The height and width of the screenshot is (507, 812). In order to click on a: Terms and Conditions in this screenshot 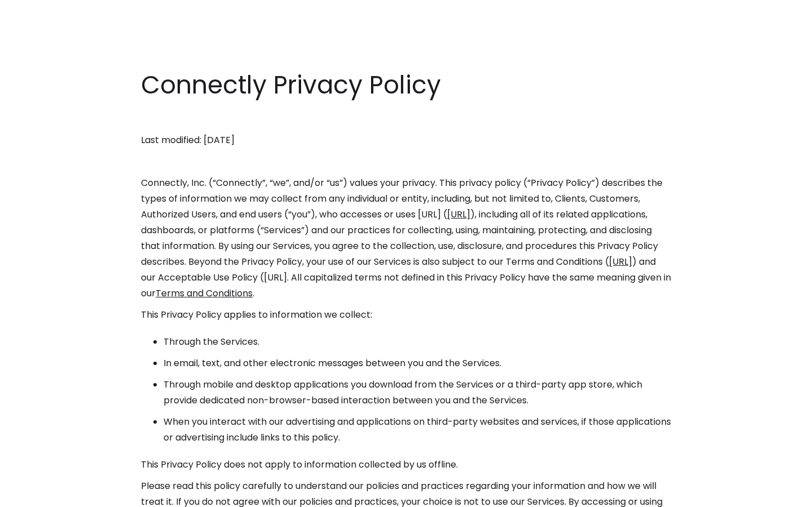, I will do `click(204, 293)`.